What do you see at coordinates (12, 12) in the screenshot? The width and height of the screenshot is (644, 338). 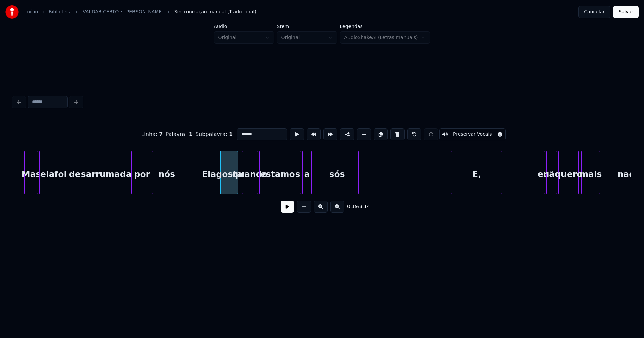 I see `img: youka` at bounding box center [12, 12].